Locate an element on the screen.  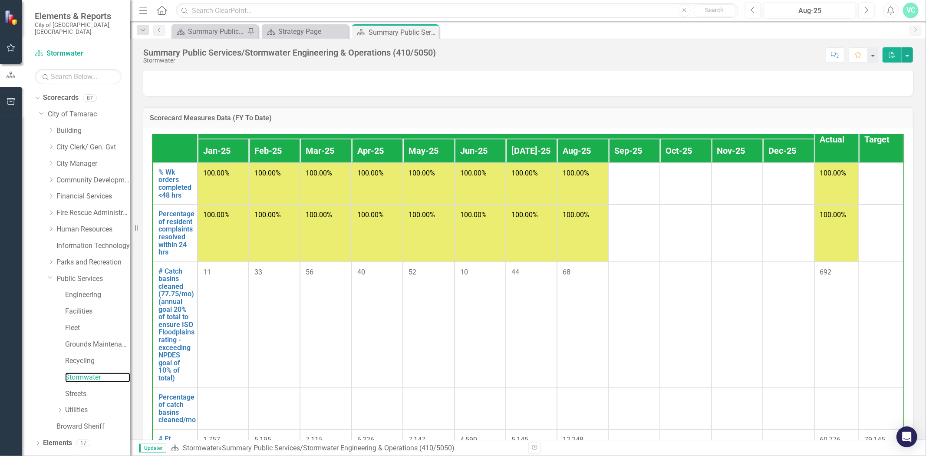
a: Percentage of resident complaints resolved within 24 hrs is located at coordinates (176, 233).